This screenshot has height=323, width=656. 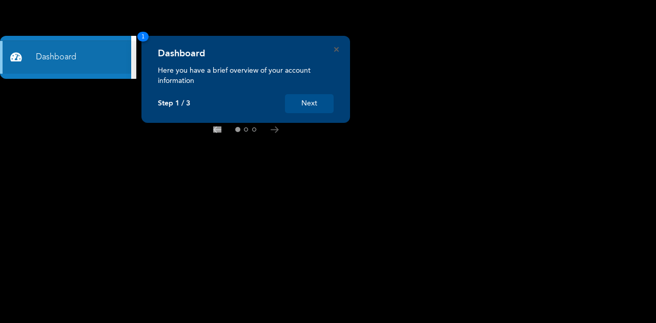 What do you see at coordinates (245, 76) in the screenshot?
I see `p: Here you have a brief overview of your account information` at bounding box center [245, 76].